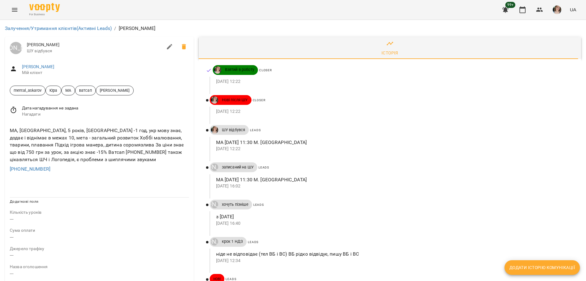 The width and height of the screenshot is (586, 281). I want to click on span: UA, so click(573, 9).